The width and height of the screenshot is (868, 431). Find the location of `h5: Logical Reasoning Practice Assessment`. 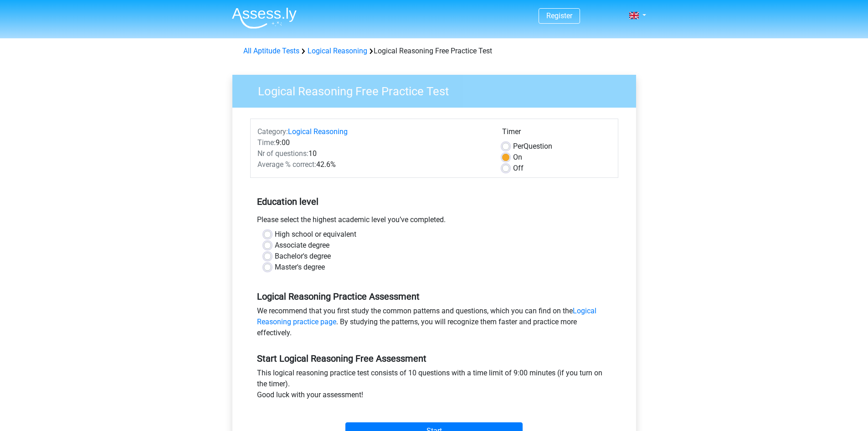

h5: Logical Reasoning Practice Assessment is located at coordinates (434, 296).